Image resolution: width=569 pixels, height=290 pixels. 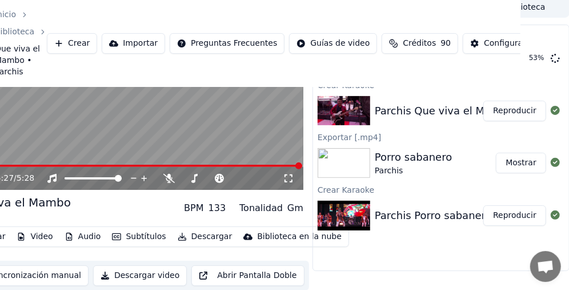 What do you see at coordinates (217, 208) in the screenshot?
I see `div: 133` at bounding box center [217, 208].